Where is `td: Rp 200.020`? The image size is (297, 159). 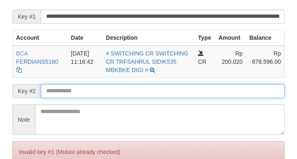
td: Rp 200.020 is located at coordinates (231, 62).